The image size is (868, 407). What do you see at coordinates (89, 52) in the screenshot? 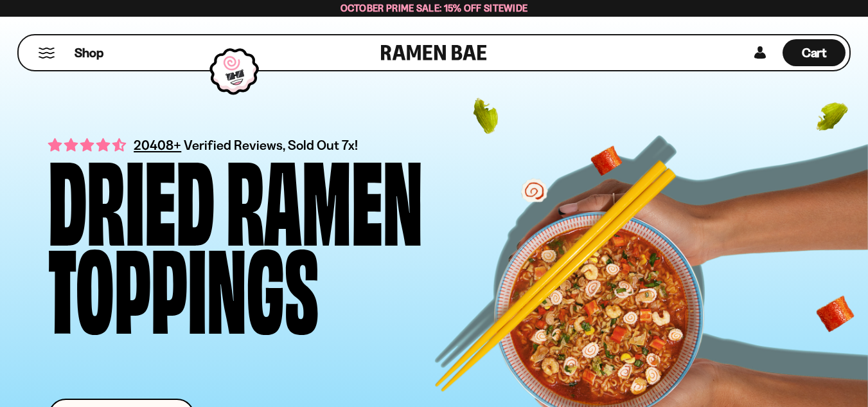
I see `span: Shop` at bounding box center [89, 52].